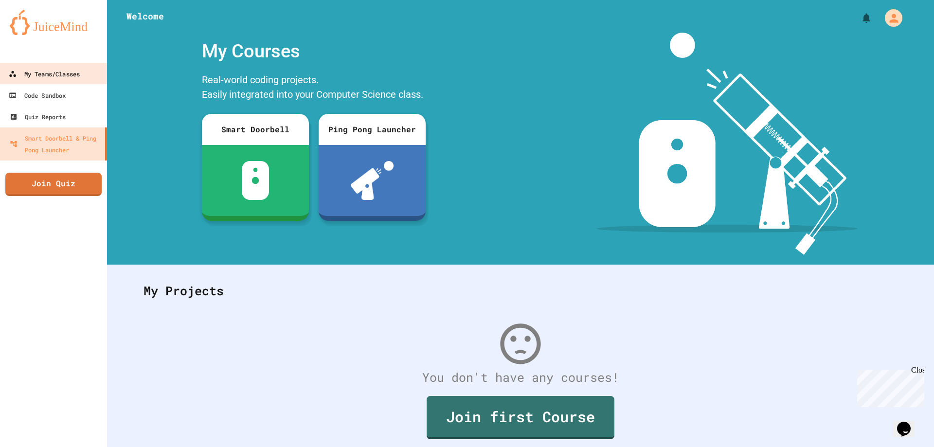 The width and height of the screenshot is (934, 447). Describe the element at coordinates (520, 417) in the screenshot. I see `a: Join first Course` at that location.